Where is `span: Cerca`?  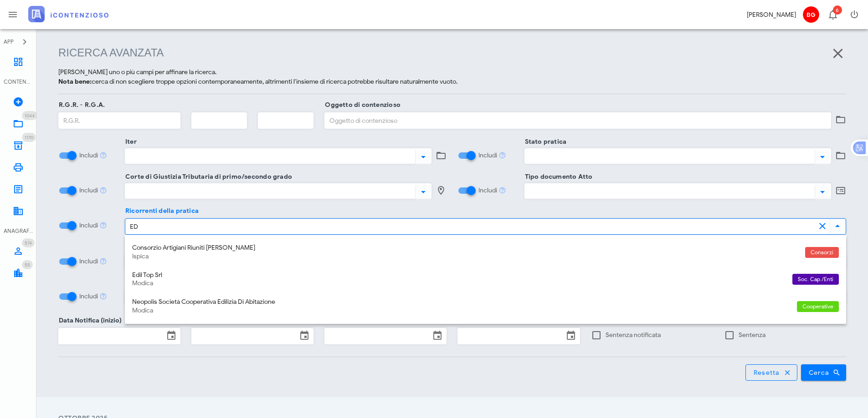
span: Cerca is located at coordinates (823, 373).